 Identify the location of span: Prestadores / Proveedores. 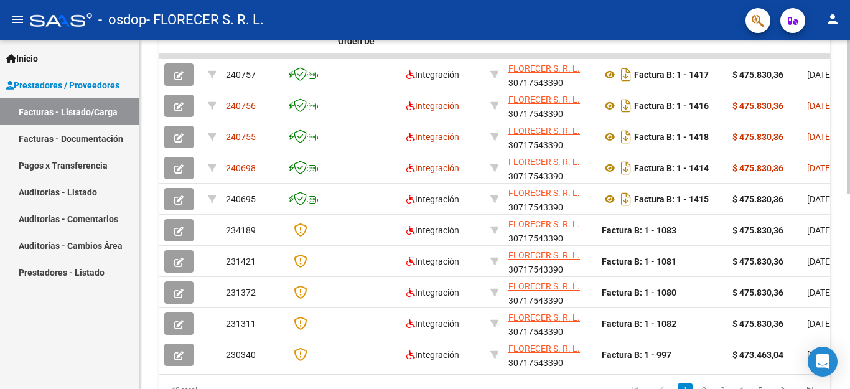
(63, 85).